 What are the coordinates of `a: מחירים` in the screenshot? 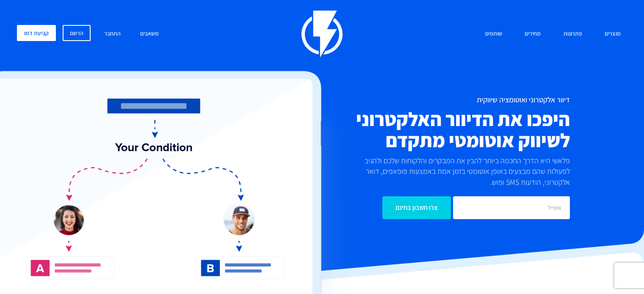 It's located at (532, 34).